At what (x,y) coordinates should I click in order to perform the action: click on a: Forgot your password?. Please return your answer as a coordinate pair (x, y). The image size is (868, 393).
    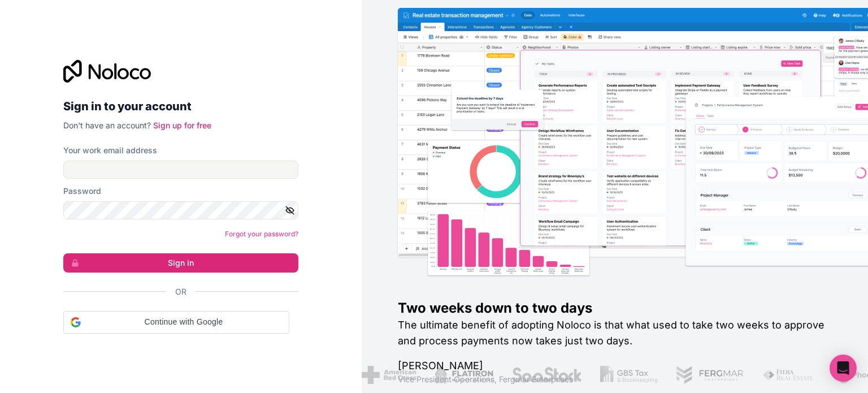
    Looking at the image, I should click on (262, 234).